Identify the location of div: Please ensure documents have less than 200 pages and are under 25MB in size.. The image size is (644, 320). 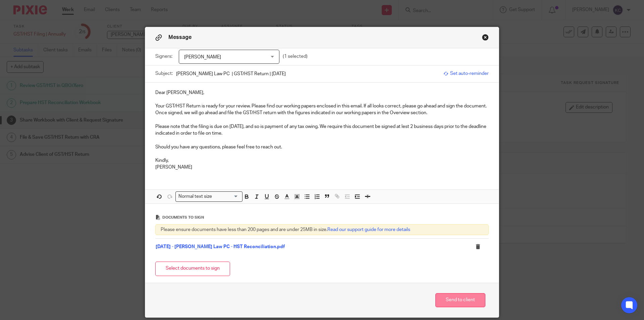
(322, 229).